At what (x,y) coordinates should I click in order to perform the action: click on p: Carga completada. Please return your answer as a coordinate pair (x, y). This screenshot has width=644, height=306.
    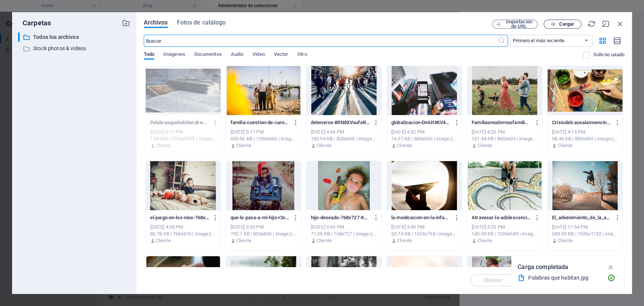
    Looking at the image, I should click on (543, 267).